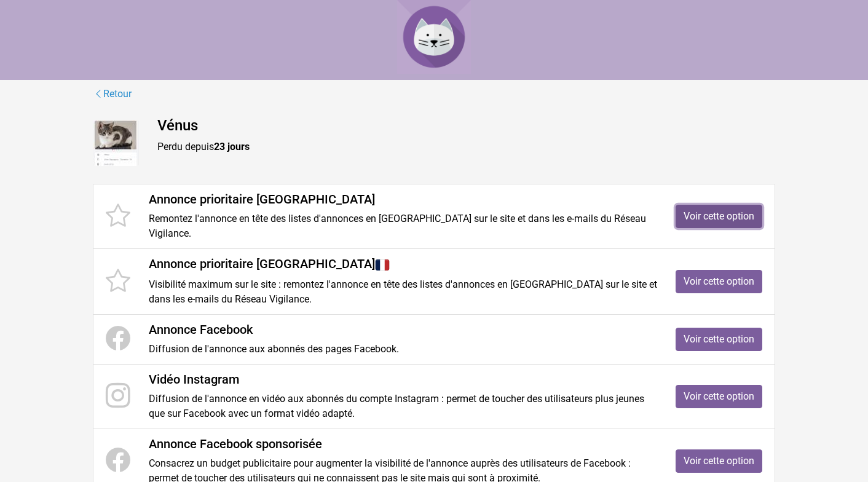  I want to click on p: Visibilité maximum sur le site : remontez l'annonce en tête des listes d'annonces en [GEOGRAPHIC_..., so click(403, 292).